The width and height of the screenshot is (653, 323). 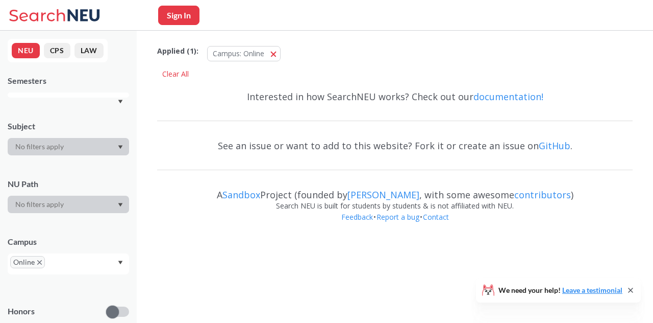 I want to click on button: LAW, so click(x=89, y=51).